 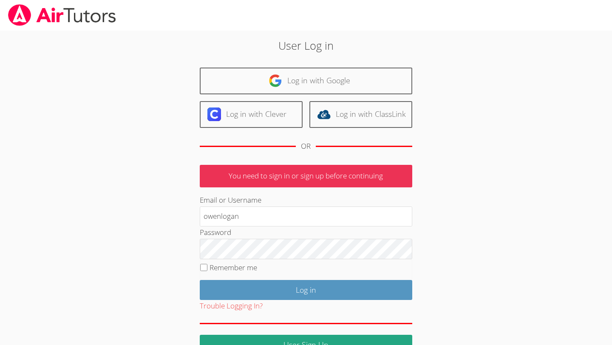 What do you see at coordinates (215, 232) in the screenshot?
I see `label: Password` at bounding box center [215, 232].